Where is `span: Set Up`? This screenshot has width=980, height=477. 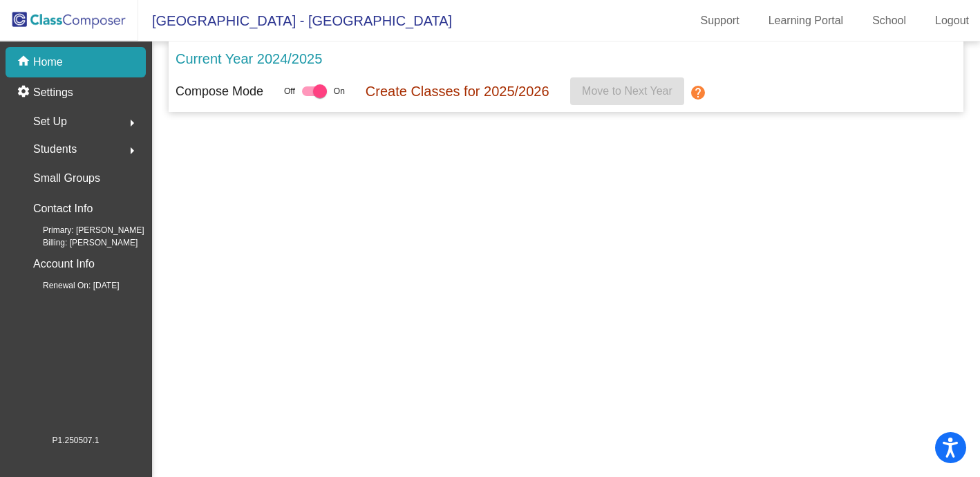 span: Set Up is located at coordinates (50, 122).